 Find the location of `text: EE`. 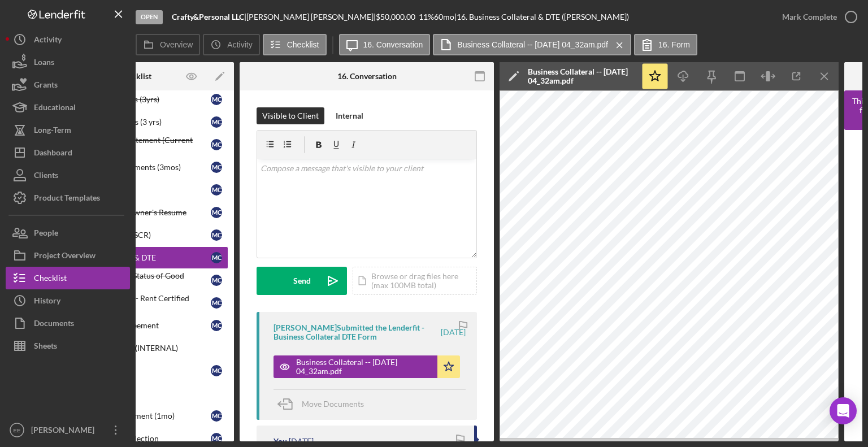

text: EE is located at coordinates (17, 430).